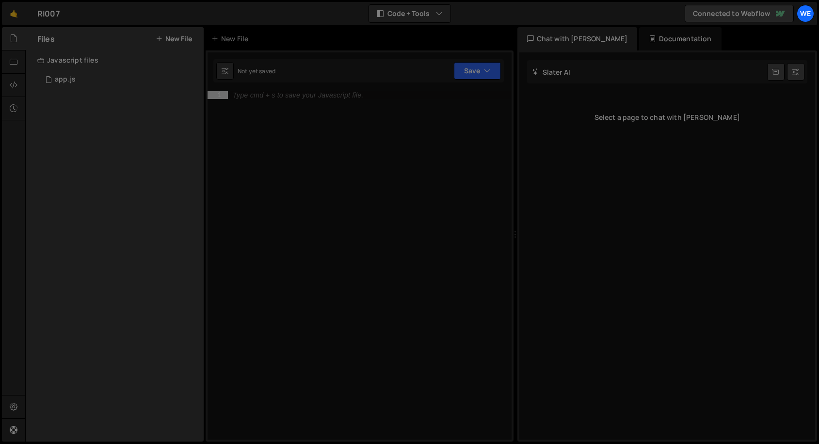  I want to click on div: Ri007, so click(49, 14).